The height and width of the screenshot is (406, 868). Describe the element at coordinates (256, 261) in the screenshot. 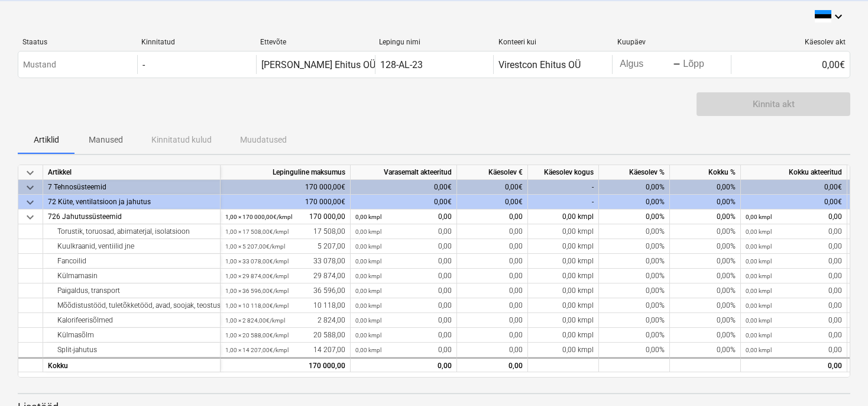

I see `small: 1,00 × 33 078,00€ / kmpl` at that location.